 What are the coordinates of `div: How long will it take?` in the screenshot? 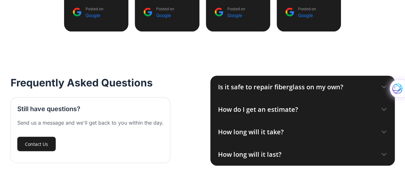 It's located at (251, 132).